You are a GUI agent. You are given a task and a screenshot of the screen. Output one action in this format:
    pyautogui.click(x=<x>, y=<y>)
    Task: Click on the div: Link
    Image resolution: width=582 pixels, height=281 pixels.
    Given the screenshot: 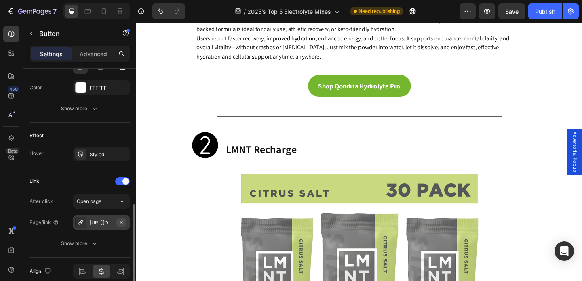 What is the action you would take?
    pyautogui.click(x=34, y=181)
    